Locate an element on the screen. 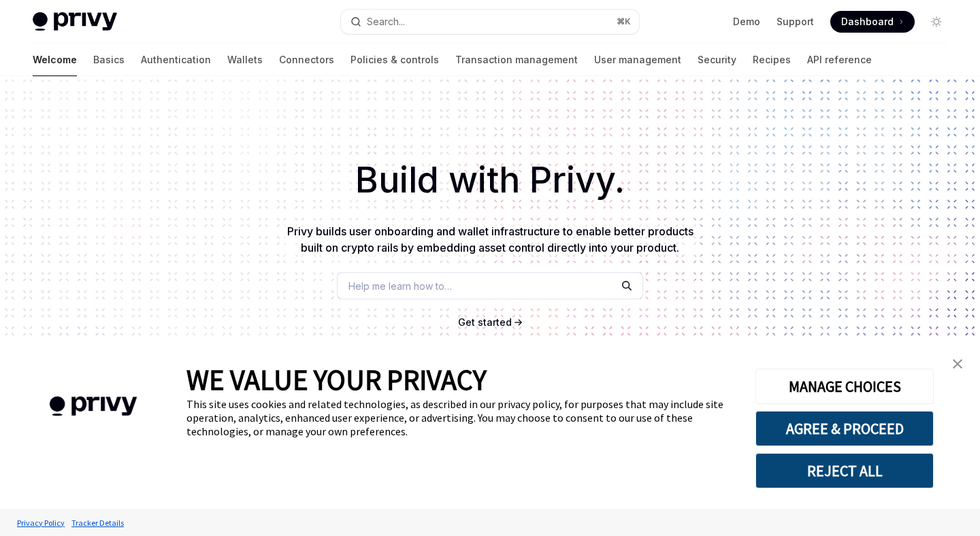 This screenshot has width=980, height=536. h1: Build with Privy. is located at coordinates (490, 180).